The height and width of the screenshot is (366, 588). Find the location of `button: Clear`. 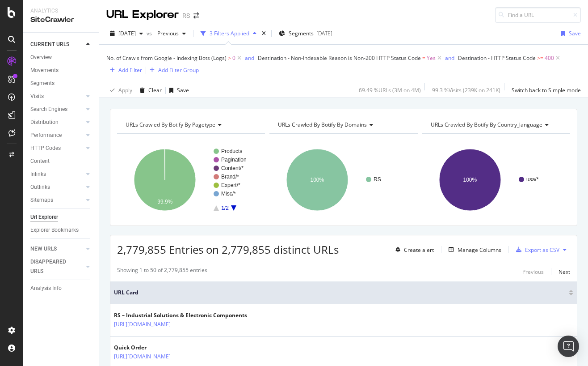

button: Clear is located at coordinates (149, 90).